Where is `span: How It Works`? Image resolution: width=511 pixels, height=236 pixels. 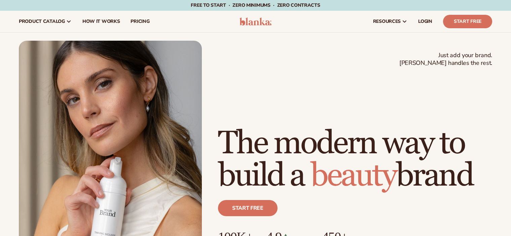 span: How It Works is located at coordinates (101, 22).